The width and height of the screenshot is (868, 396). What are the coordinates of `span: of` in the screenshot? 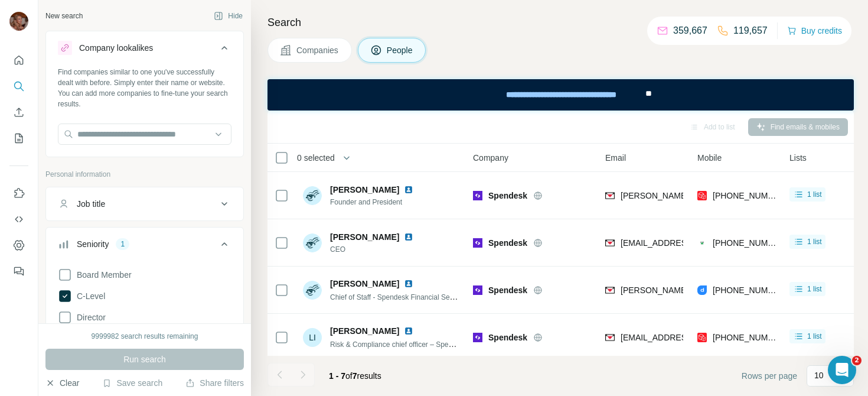 It's located at (349, 376).